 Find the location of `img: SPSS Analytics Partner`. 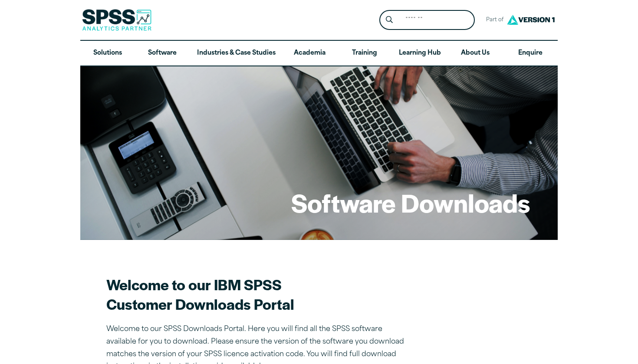

img: SPSS Analytics Partner is located at coordinates (117, 20).